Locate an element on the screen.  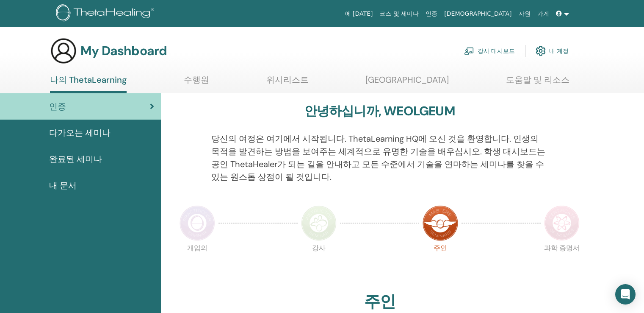
a: 강사 대시보드 is located at coordinates (490, 51).